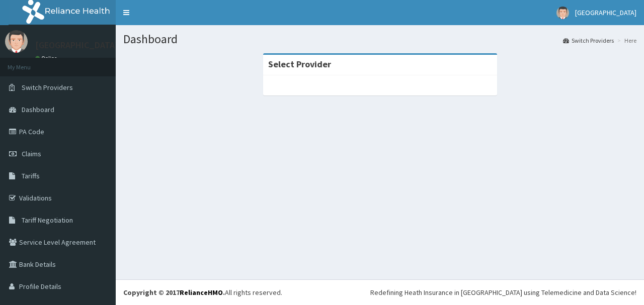 This screenshot has height=305, width=644. What do you see at coordinates (625, 40) in the screenshot?
I see `li: Here` at bounding box center [625, 40].